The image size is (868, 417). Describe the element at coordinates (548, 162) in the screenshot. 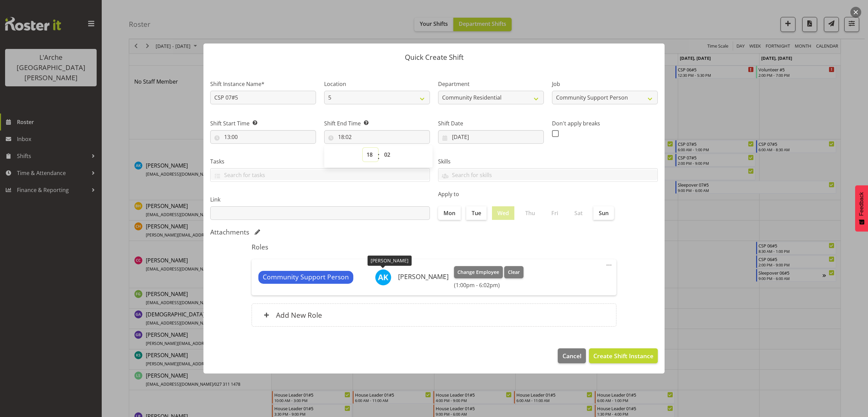

I see `label: Skills` at that location.